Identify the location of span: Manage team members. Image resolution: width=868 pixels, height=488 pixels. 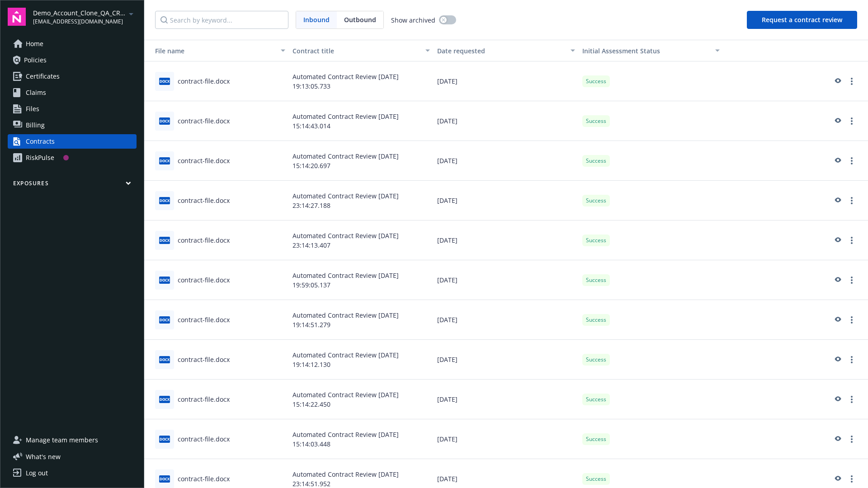
(62, 441).